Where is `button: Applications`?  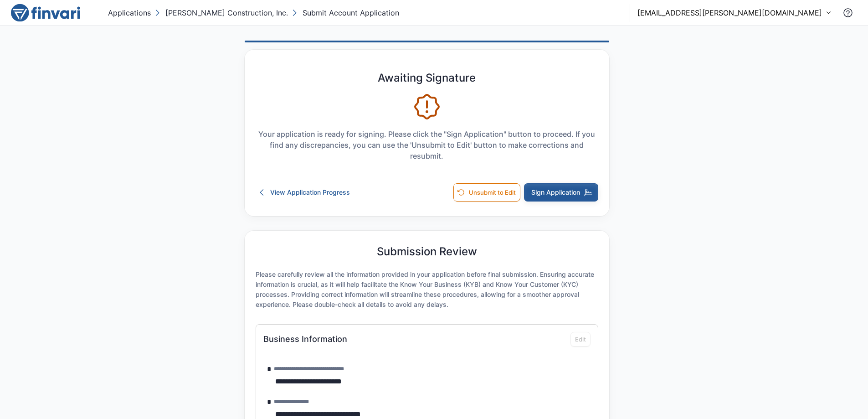 button: Applications is located at coordinates (130, 13).